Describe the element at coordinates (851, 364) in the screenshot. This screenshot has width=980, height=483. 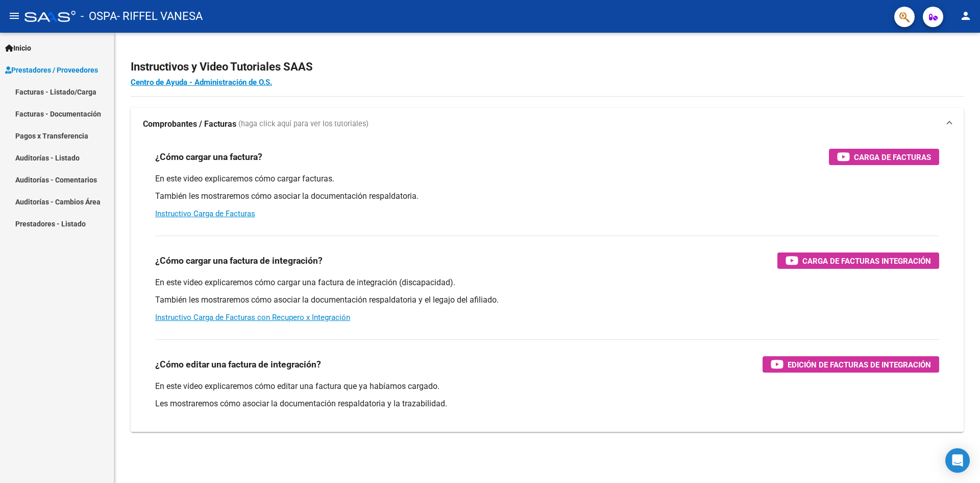
I see `button: Edición de Facturas de integración` at that location.